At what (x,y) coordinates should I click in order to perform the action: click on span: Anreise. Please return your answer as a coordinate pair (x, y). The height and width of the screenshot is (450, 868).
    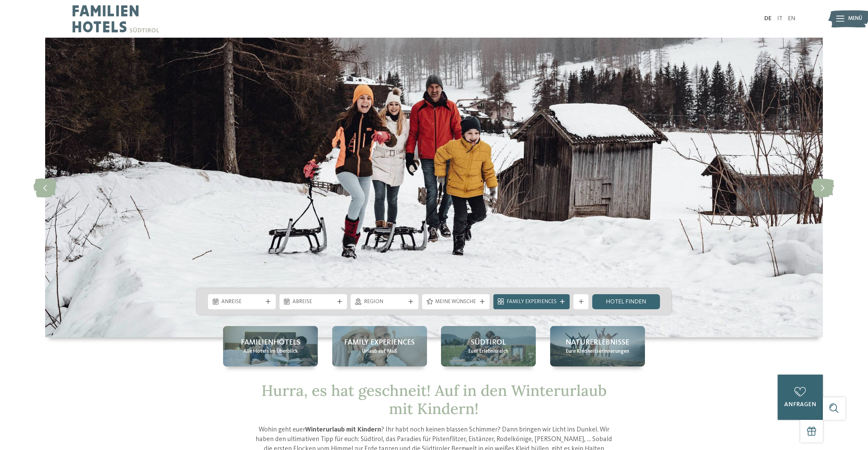
    Looking at the image, I should click on (242, 302).